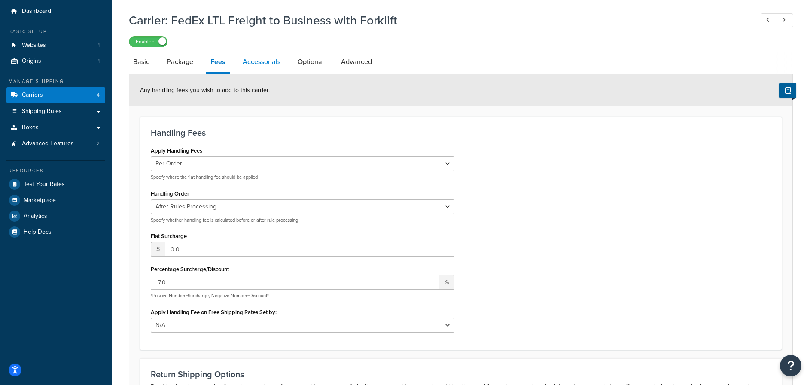  What do you see at coordinates (56, 45) in the screenshot?
I see `li: Websites` at bounding box center [56, 45].